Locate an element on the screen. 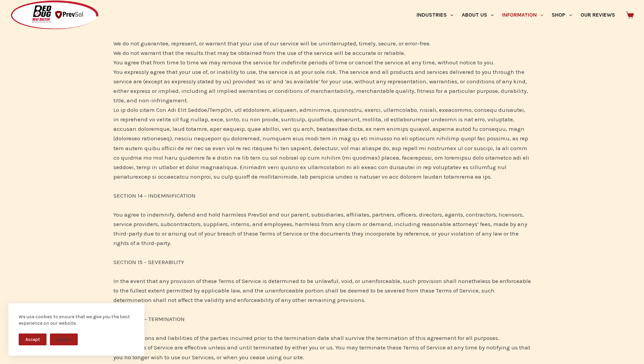  span: SECTION 15 – SEVERABILITY is located at coordinates (148, 262).